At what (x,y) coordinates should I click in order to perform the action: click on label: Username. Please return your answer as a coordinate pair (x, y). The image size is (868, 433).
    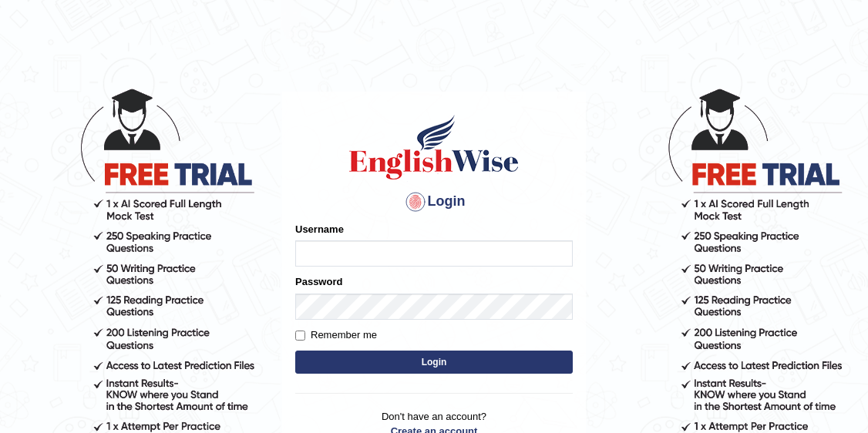
    Looking at the image, I should click on (319, 229).